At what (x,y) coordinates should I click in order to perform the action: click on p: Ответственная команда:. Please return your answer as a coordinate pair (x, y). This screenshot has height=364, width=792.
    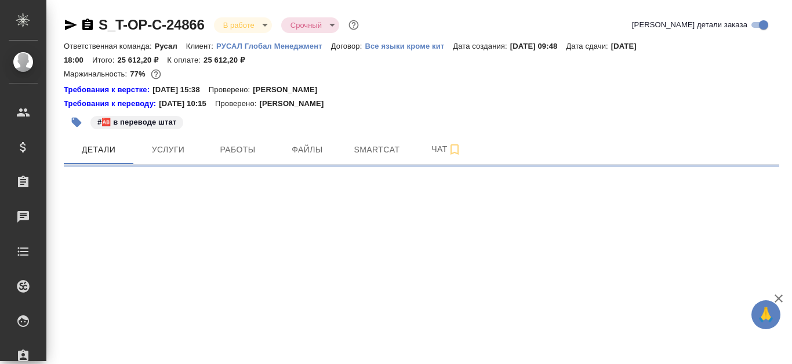
    Looking at the image, I should click on (109, 46).